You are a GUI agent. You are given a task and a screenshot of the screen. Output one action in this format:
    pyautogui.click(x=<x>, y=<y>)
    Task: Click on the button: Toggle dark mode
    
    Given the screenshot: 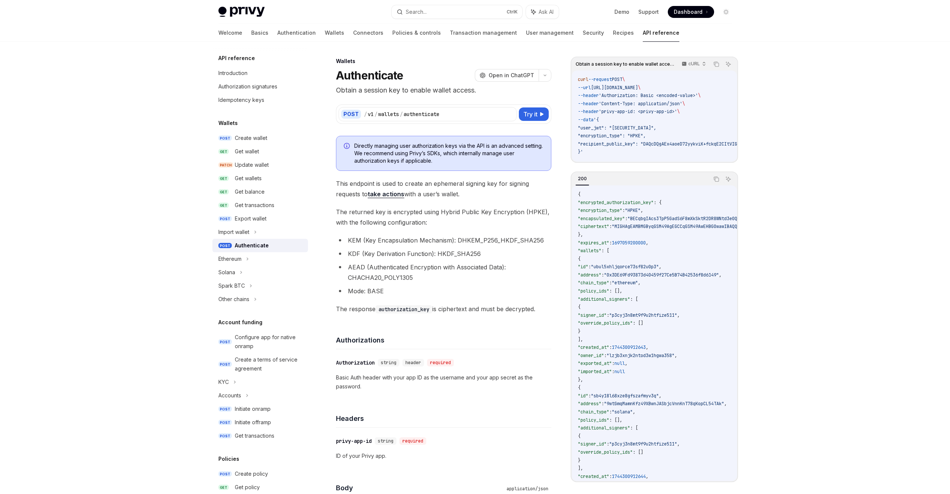 What is the action you would take?
    pyautogui.click(x=726, y=12)
    